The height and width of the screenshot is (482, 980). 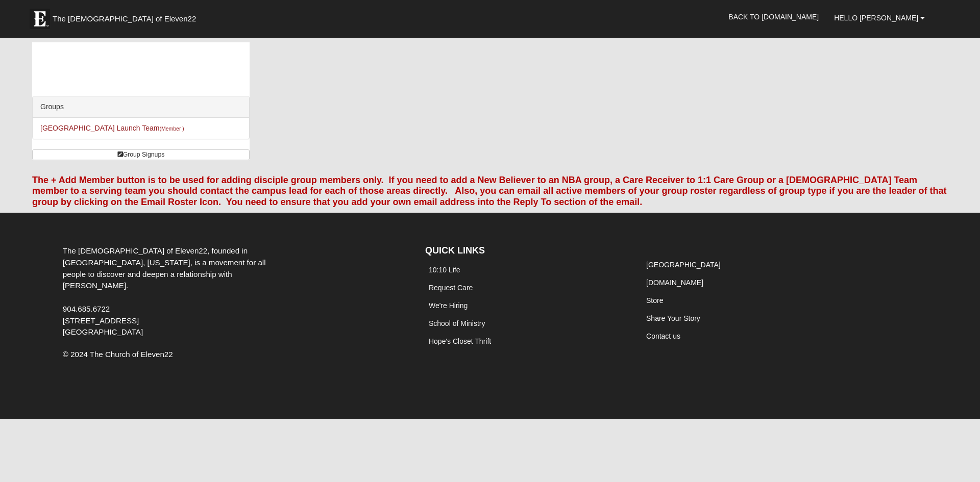 What do you see at coordinates (451, 287) in the screenshot?
I see `a: Request Care` at bounding box center [451, 287].